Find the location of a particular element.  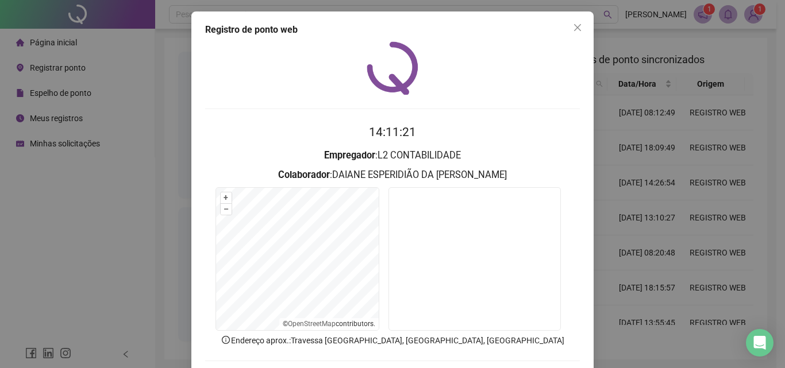

div: Open Intercom Messenger is located at coordinates (759, 343).